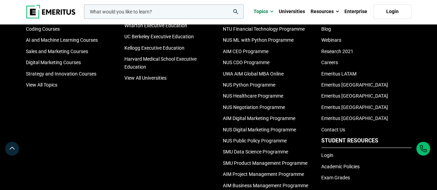  I want to click on a: View All Universities, so click(145, 78).